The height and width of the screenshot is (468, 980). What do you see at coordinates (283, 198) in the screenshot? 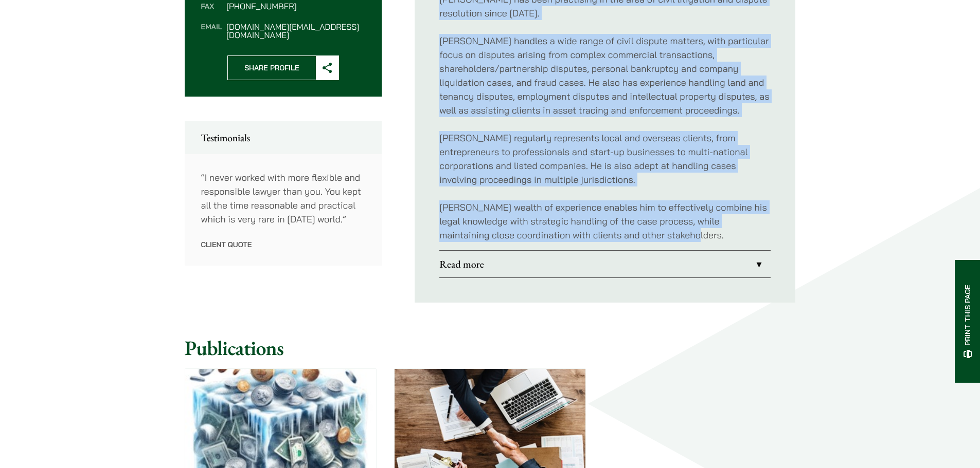
I see `p: “I never worked with more flexible and responsible lawyer than you. You kept all the time reasona...` at bounding box center [283, 198].